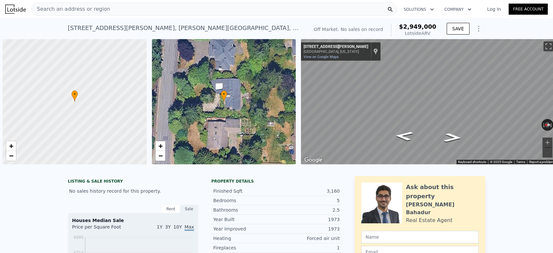 The image size is (553, 253). What do you see at coordinates (547, 142) in the screenshot?
I see `button: Zoom in` at bounding box center [547, 142].